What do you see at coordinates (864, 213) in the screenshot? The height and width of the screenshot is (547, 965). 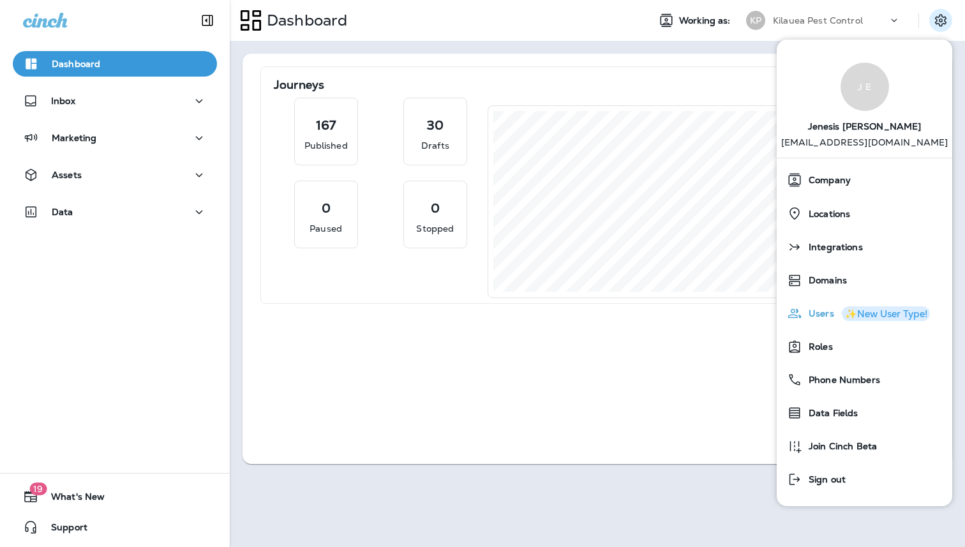 I see `a: Locations` at bounding box center [864, 213].